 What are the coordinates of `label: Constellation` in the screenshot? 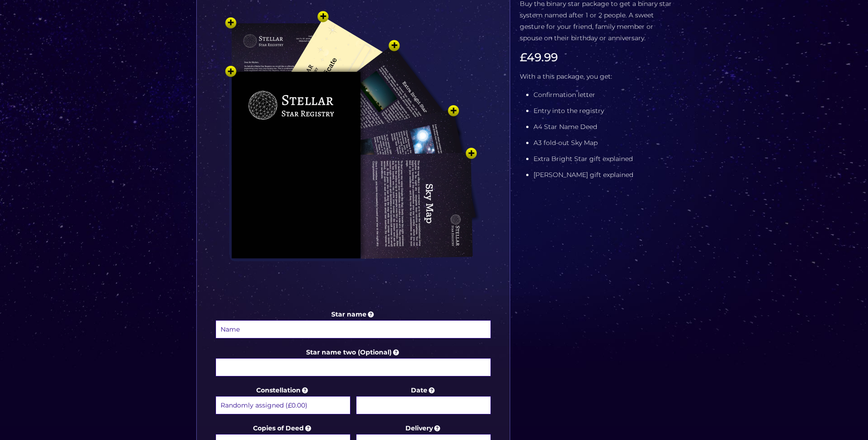 It's located at (283, 400).